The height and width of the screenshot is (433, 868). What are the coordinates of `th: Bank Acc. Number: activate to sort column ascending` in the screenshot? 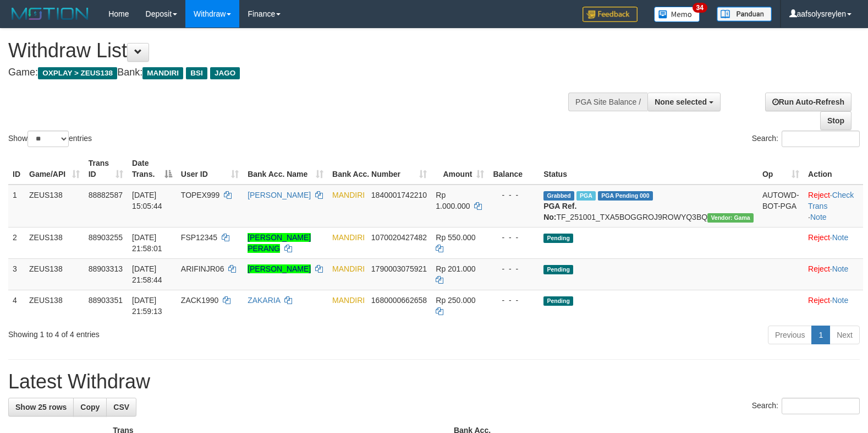 It's located at (379, 168).